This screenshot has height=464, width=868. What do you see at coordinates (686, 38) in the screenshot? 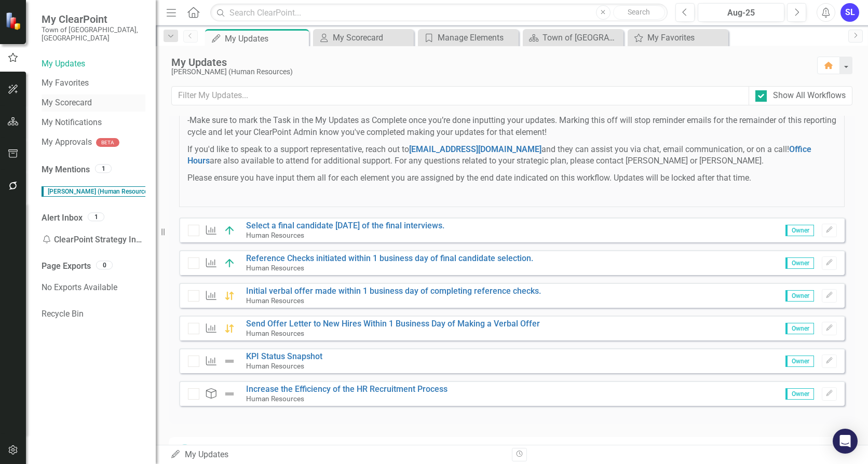
I see `div: My Favorites` at bounding box center [686, 38].